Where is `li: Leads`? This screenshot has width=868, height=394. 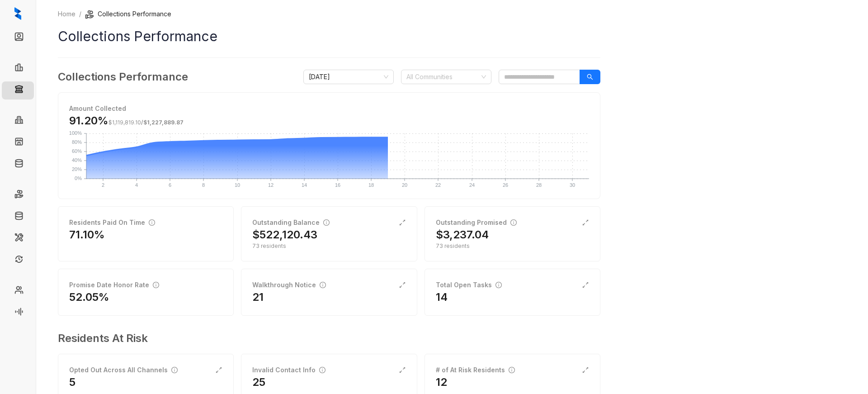 li: Leads is located at coordinates (18, 38).